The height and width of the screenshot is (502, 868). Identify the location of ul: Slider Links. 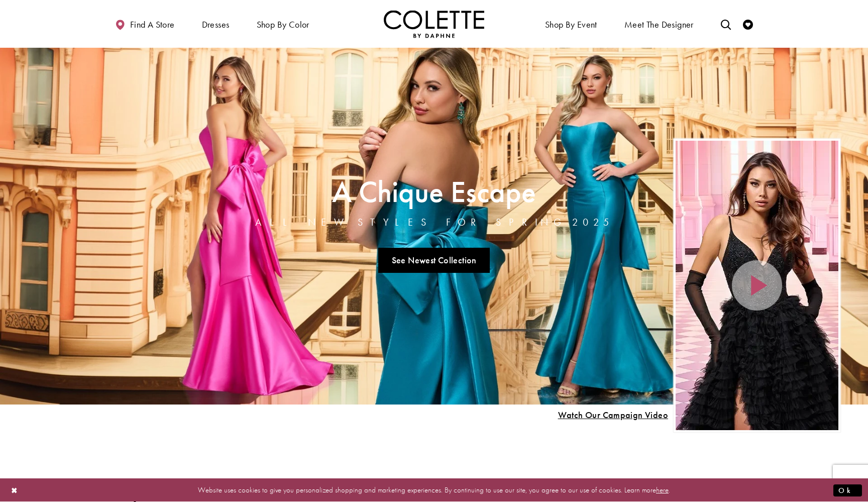
(434, 260).